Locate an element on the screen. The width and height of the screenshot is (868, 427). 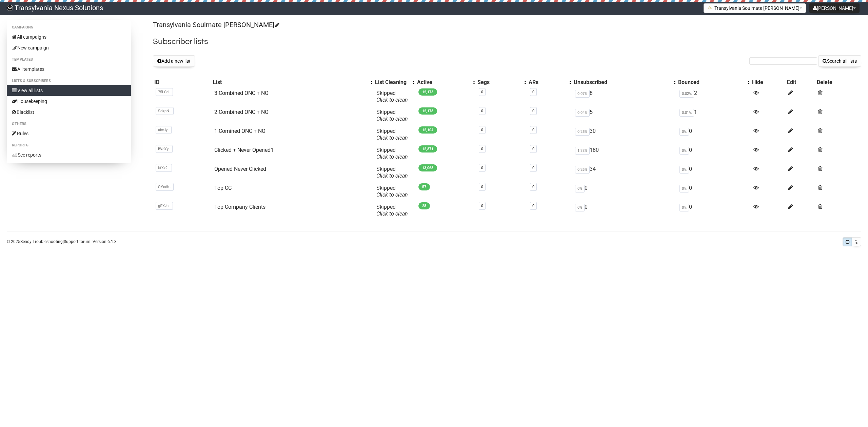
a: Support forum is located at coordinates (77, 242).